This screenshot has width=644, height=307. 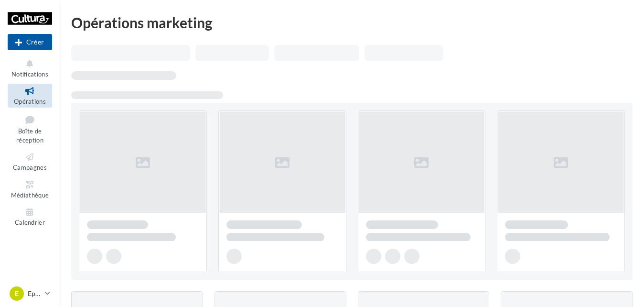 What do you see at coordinates (30, 68) in the screenshot?
I see `button: Notifications` at bounding box center [30, 68].